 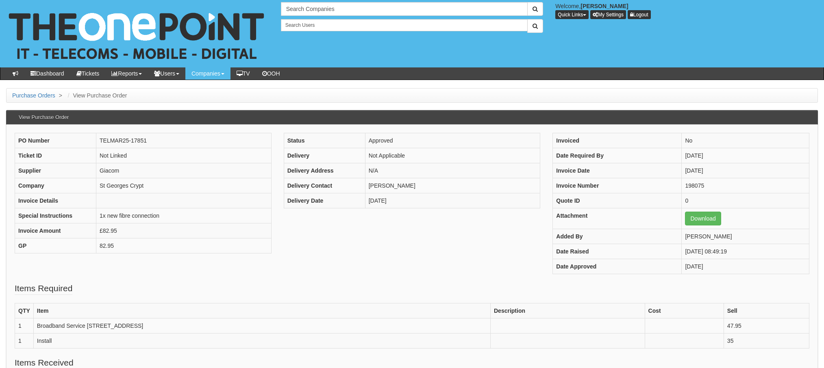 I want to click on th: Cost, so click(x=684, y=311).